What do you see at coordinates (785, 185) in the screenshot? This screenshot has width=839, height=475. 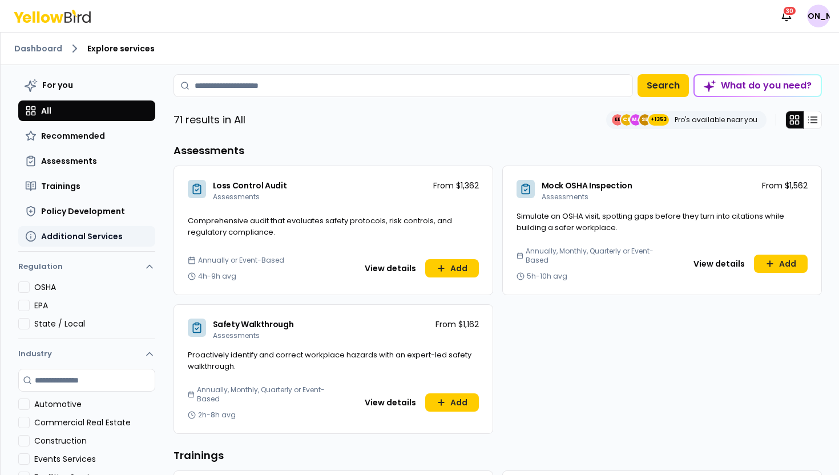 I see `p: From $1,562` at bounding box center [785, 185].